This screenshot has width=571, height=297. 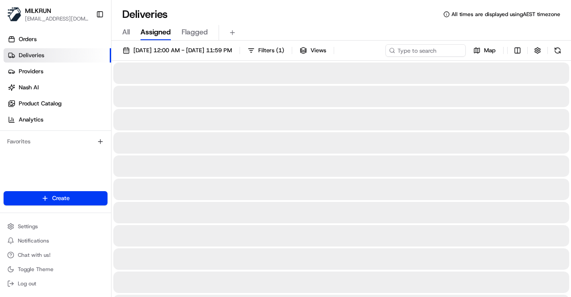 What do you see at coordinates (34, 255) in the screenshot?
I see `span: Chat with us!` at bounding box center [34, 255].